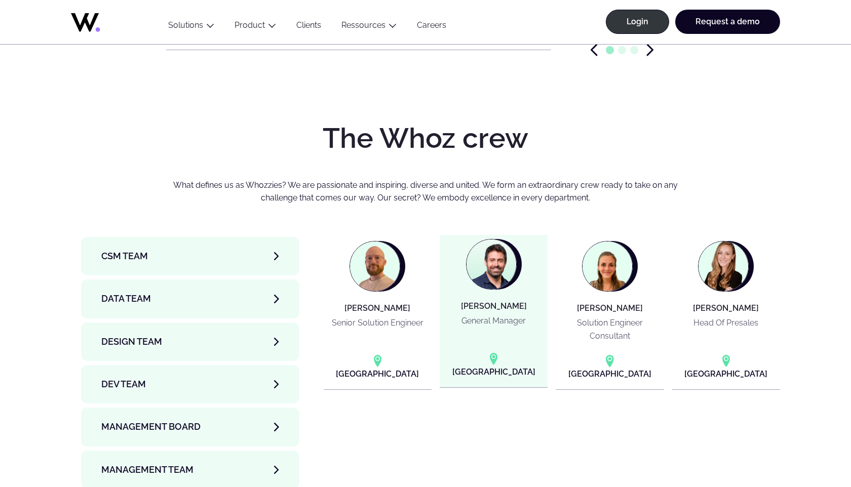  What do you see at coordinates (132, 342) in the screenshot?
I see `span: Design team` at bounding box center [132, 342].